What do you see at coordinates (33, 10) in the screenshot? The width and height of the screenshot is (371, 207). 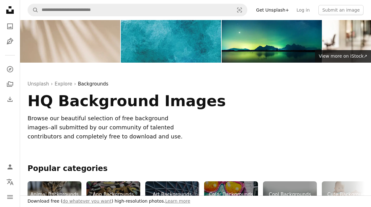 I see `button: Search Unsplash` at bounding box center [33, 10].